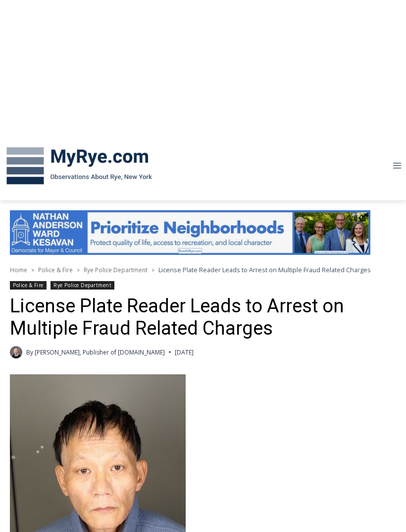  What do you see at coordinates (203, 317) in the screenshot?
I see `h1: License Plate Reader Leads to Arrest on Multiple Fraud Related Charges` at bounding box center [203, 317].